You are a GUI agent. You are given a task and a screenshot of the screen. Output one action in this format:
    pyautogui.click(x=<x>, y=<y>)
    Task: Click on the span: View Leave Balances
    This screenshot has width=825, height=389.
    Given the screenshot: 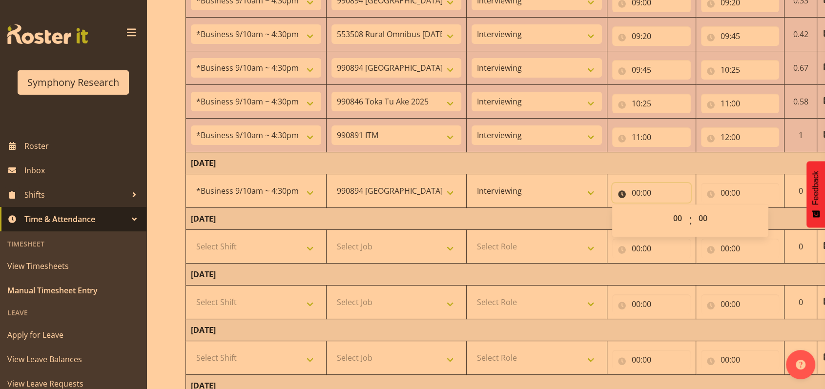 What is the action you would take?
    pyautogui.click(x=73, y=359)
    